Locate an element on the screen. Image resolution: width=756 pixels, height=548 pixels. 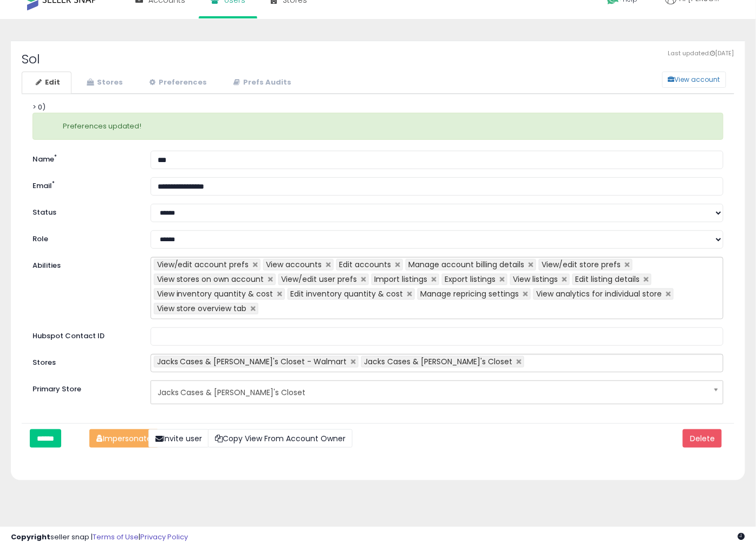
label: Stores is located at coordinates (83, 361).